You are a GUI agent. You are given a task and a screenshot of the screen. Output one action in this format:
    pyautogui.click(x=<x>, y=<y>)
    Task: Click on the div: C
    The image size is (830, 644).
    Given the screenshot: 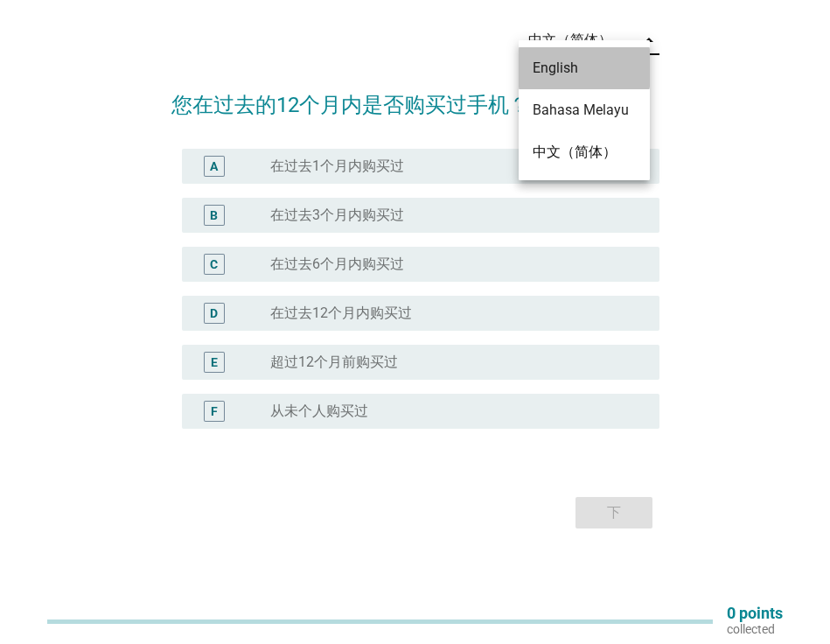 What is the action you would take?
    pyautogui.click(x=213, y=264)
    